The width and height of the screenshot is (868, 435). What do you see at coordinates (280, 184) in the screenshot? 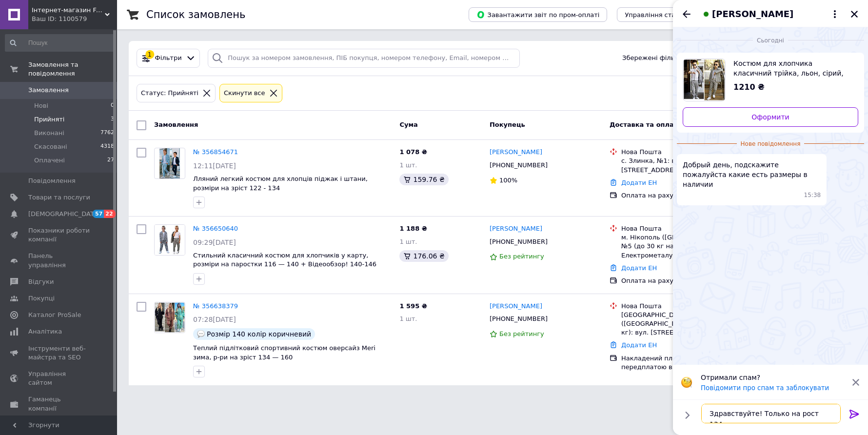
I see `a: Лляний легкий костюм для хлопців піджак і штани, розміри на зріст 122 - 134` at bounding box center [280, 184].